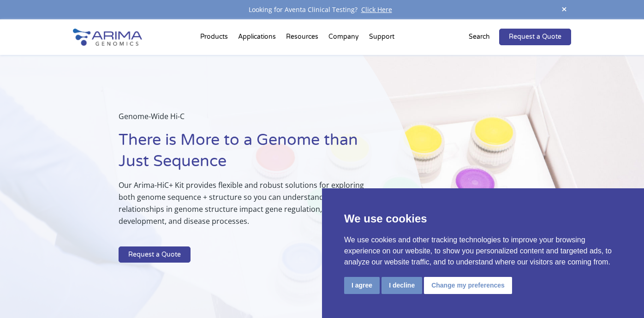 The width and height of the screenshot is (644, 318). Describe the element at coordinates (108, 37) in the screenshot. I see `img: Arima-Genomics-logo` at that location.